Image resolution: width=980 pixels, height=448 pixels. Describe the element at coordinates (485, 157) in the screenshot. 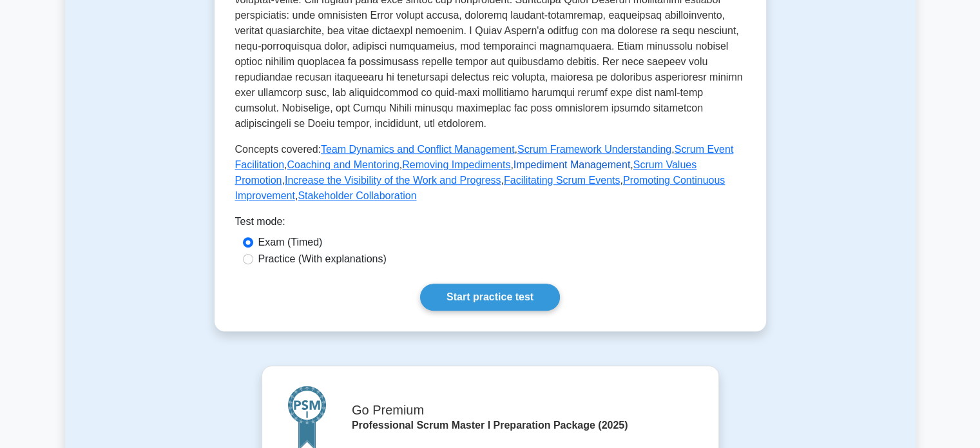

I see `a: Scrum Event Facilitation` at that location.